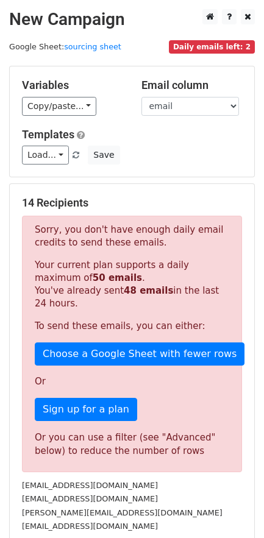 This screenshot has width=264, height=538. Describe the element at coordinates (132, 237) in the screenshot. I see `p: Sorry, you don't have enough daily email credits to send these emails.` at that location.